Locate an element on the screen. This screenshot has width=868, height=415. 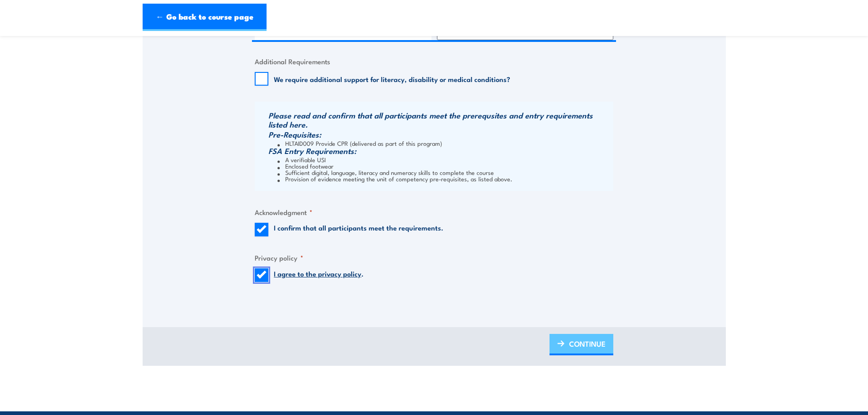
li: Provision of evidence meeting the unit of competency pre-requisites, as listed above. is located at coordinates (444, 179).